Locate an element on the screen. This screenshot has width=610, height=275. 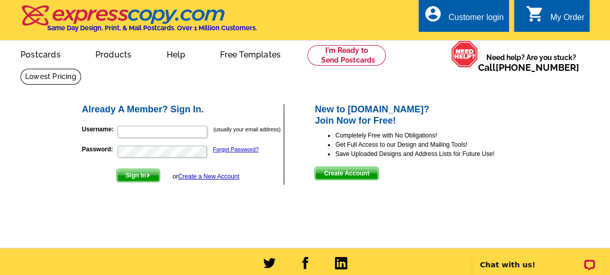
li: Completely Free with No Obligations! is located at coordinates (432, 135).